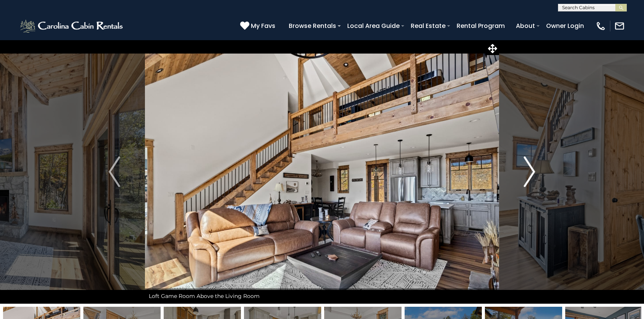 The height and width of the screenshot is (319, 644). Describe the element at coordinates (114, 172) in the screenshot. I see `button: Previous` at that location.